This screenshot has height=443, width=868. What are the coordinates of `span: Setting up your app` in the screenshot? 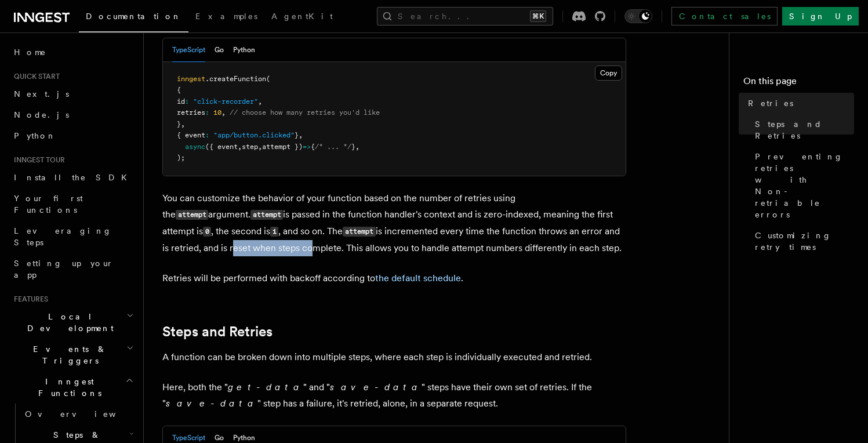 It's located at (64, 269).